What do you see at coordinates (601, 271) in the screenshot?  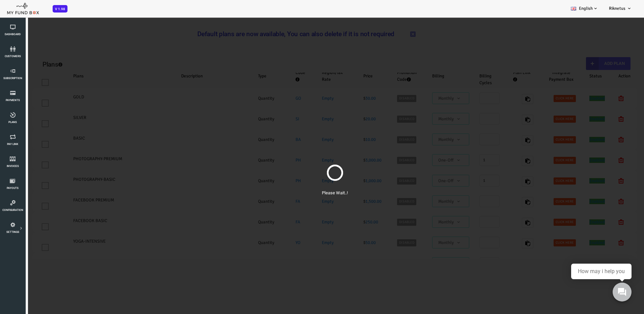 I see `div: How may i help you` at bounding box center [601, 271].